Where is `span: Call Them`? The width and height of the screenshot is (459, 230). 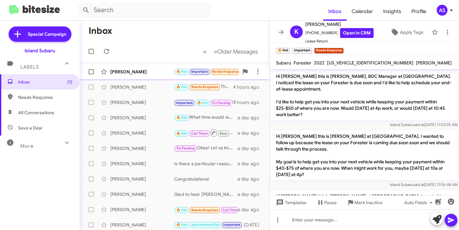 span: Call Them is located at coordinates (200, 133).